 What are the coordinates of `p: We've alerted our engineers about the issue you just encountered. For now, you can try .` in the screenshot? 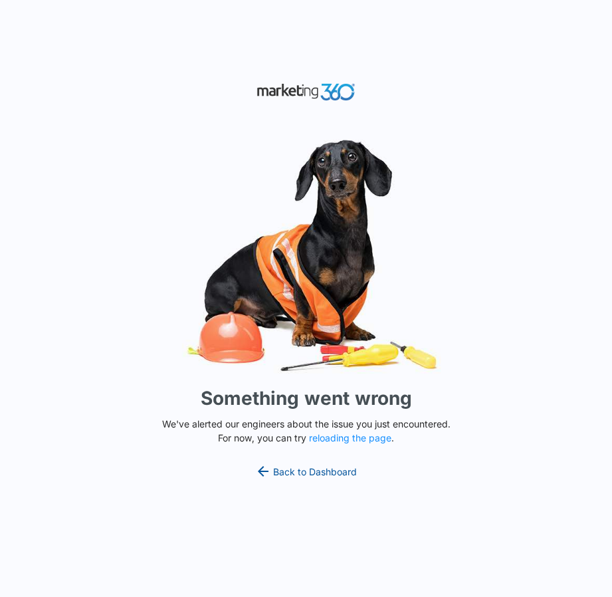 It's located at (306, 431).